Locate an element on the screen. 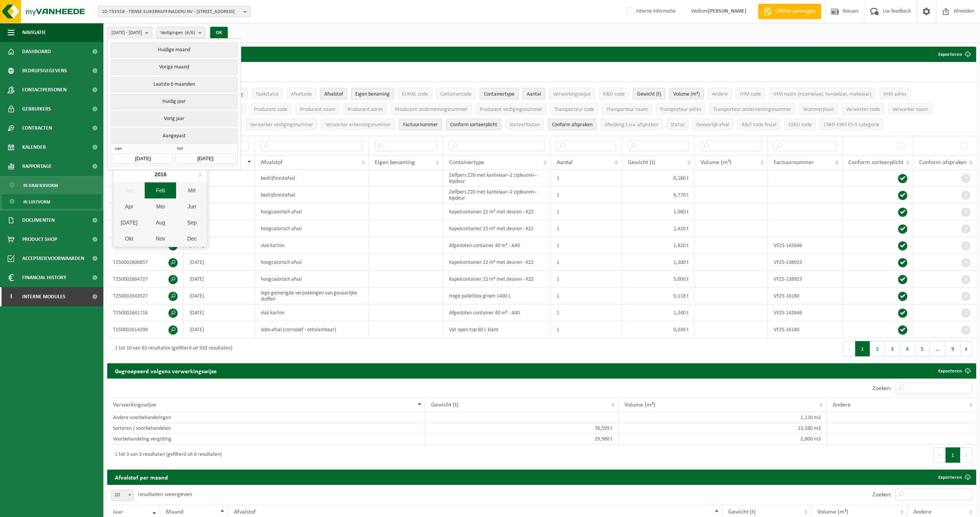  button: R&D codeR&amp;D code: Activate to sort is located at coordinates (614, 93).